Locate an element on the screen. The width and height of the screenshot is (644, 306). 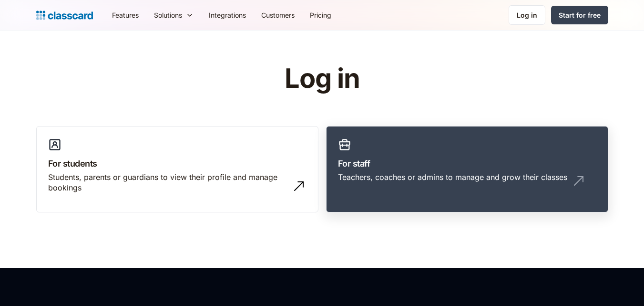
h3: For staff is located at coordinates (467, 163).